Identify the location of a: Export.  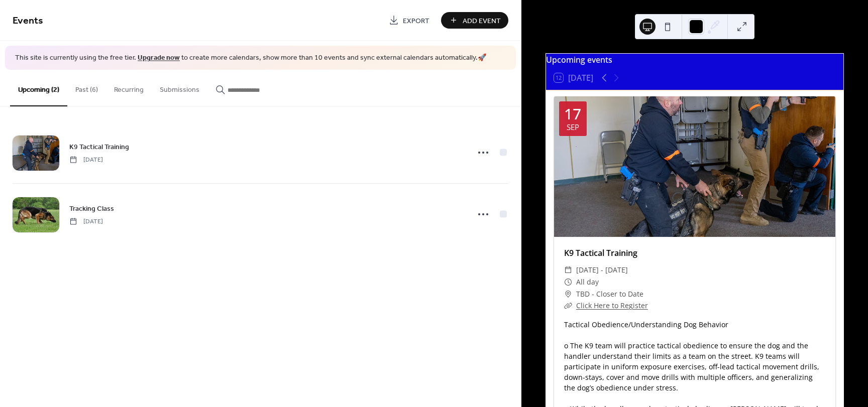
(409, 20).